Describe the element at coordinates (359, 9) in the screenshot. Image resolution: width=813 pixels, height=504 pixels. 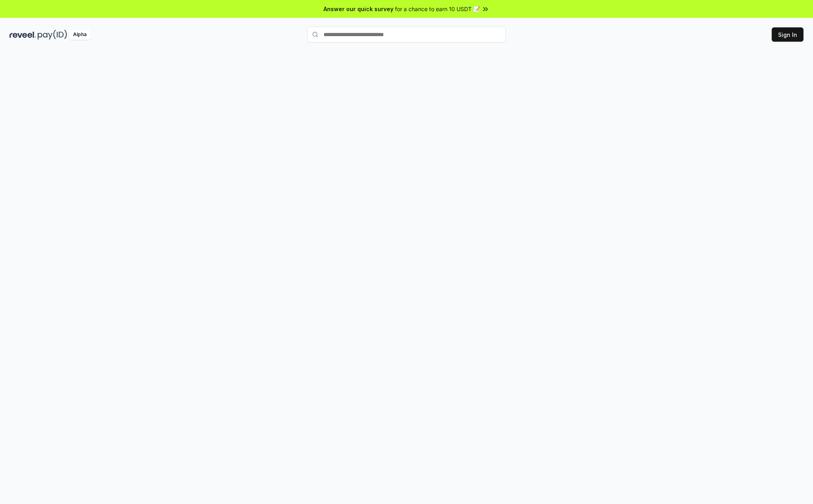
I see `span: Answer our quick survey` at that location.